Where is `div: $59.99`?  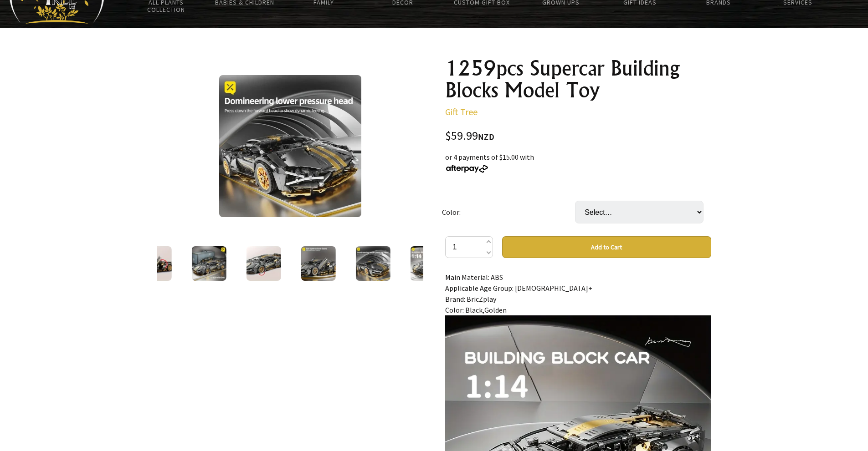 div: $59.99 is located at coordinates (578, 136).